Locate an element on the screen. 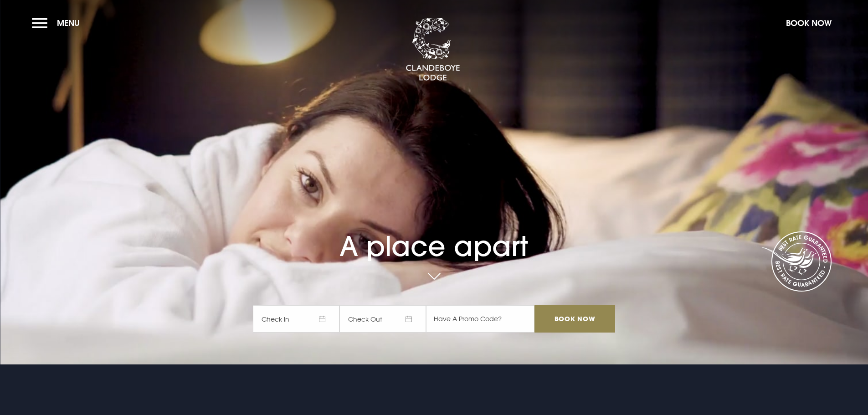  input: Book Now is located at coordinates (575, 319).